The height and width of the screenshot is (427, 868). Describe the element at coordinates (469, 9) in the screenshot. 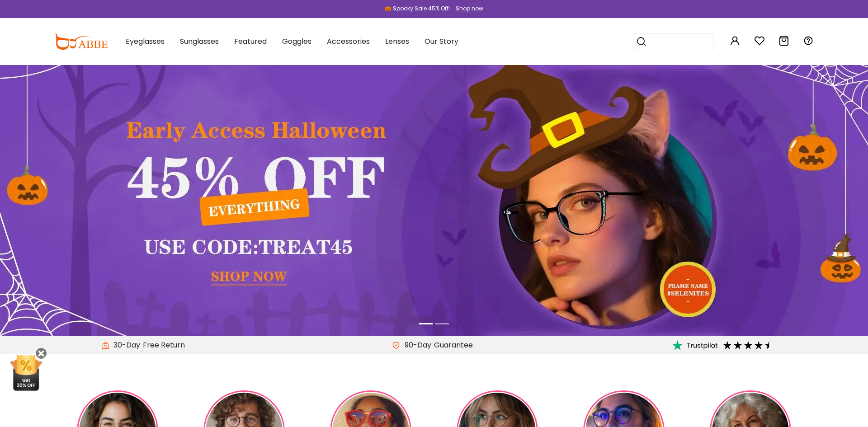

I see `div: Shop now` at that location.